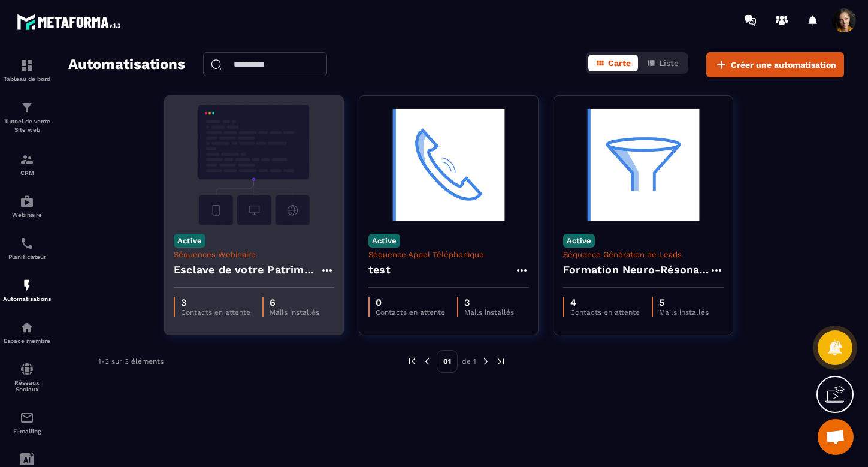  What do you see at coordinates (27, 431) in the screenshot?
I see `p: E-mailing` at bounding box center [27, 431].